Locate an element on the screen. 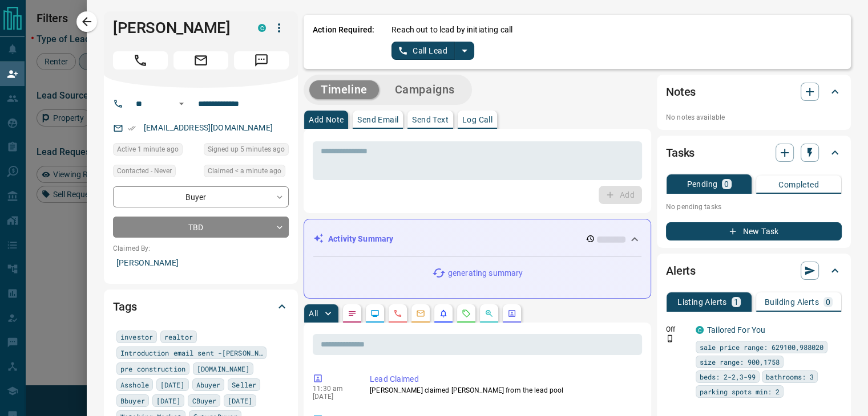 The width and height of the screenshot is (868, 416). p: Add Note is located at coordinates (326, 120).